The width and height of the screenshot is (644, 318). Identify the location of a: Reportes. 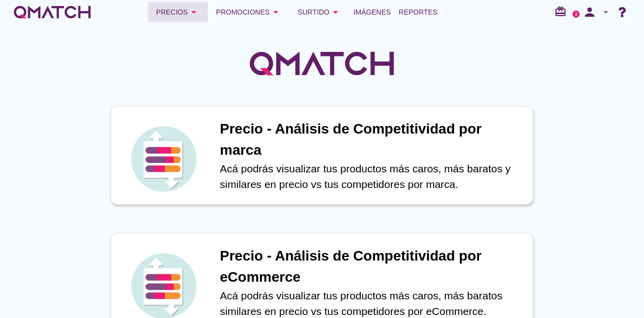
(418, 12).